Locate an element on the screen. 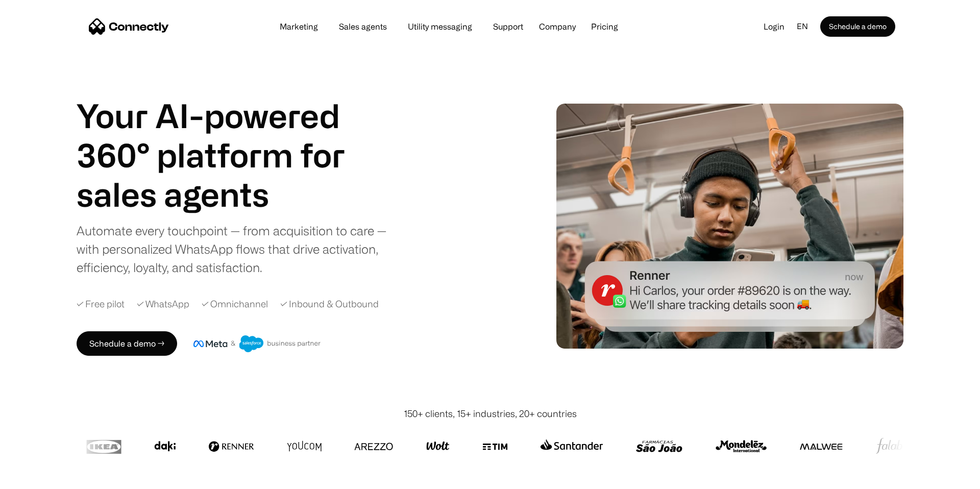  a: Pricing is located at coordinates (604, 27).